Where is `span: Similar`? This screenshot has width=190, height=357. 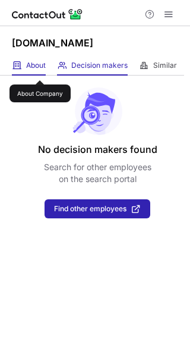
span: Similar is located at coordinates (165, 65).